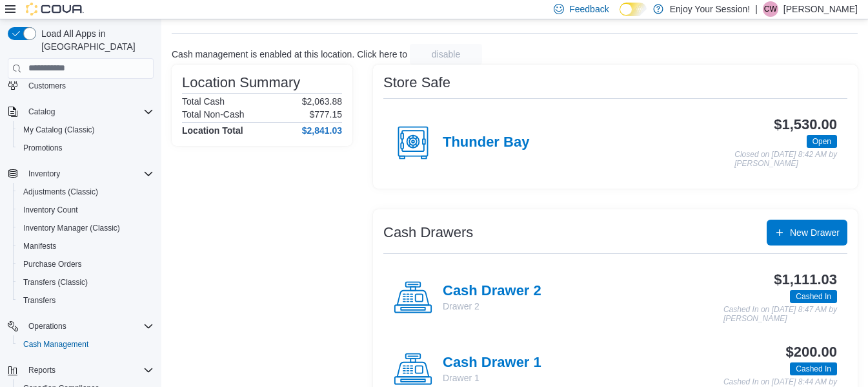 The width and height of the screenshot is (868, 387). What do you see at coordinates (86, 282) in the screenshot?
I see `button: Transfers (Classic)` at bounding box center [86, 282].